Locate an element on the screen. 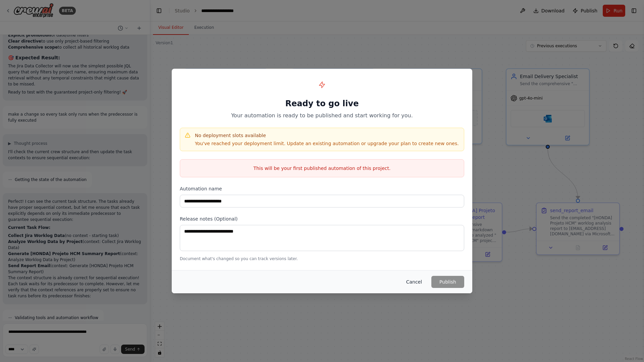  p: You've reached your deployment limit. Update an existing automation or upgrade your plan to creat... is located at coordinates (327, 144).